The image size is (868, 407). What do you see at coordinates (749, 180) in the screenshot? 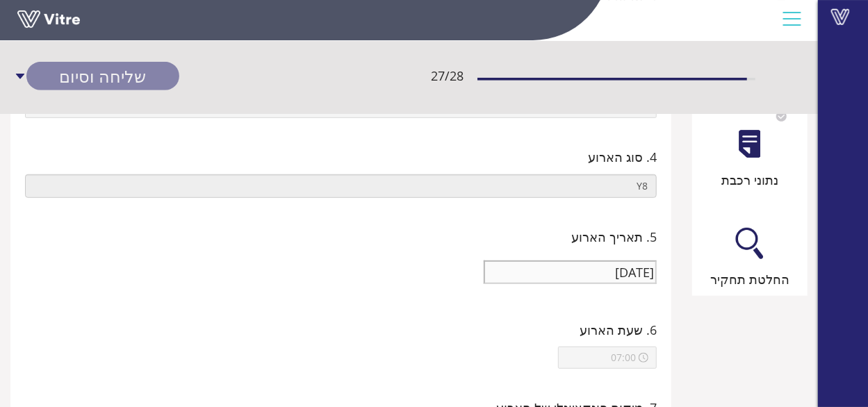
I see `div: נתוני רכבת` at bounding box center [749, 180].